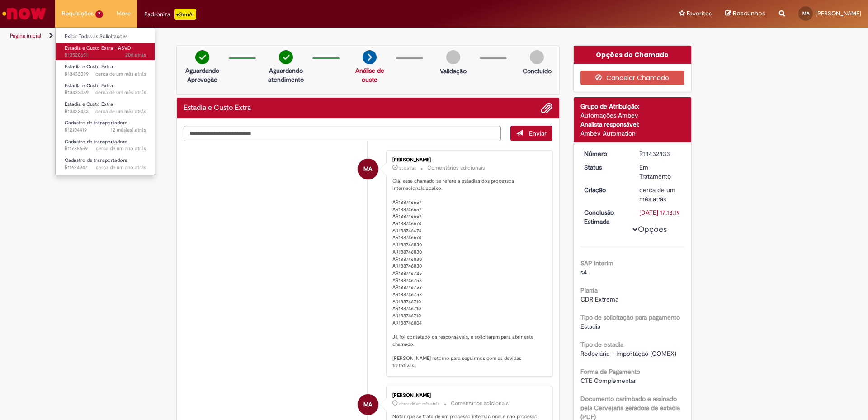  Describe the element at coordinates (605, 217) in the screenshot. I see `dt: Conclusão Estimada` at that location.